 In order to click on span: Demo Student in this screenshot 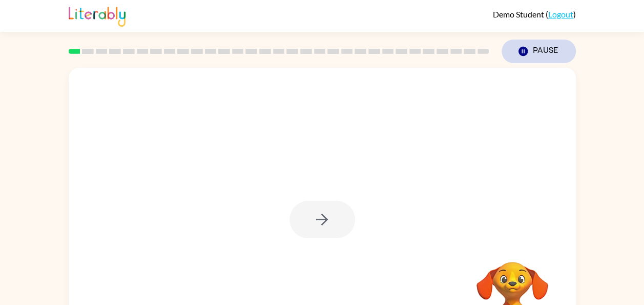, I will do `click(519, 14)`.